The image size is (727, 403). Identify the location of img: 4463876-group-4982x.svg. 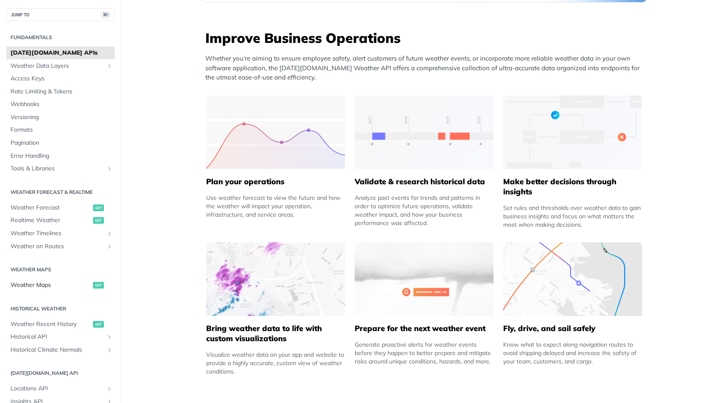
(275, 279).